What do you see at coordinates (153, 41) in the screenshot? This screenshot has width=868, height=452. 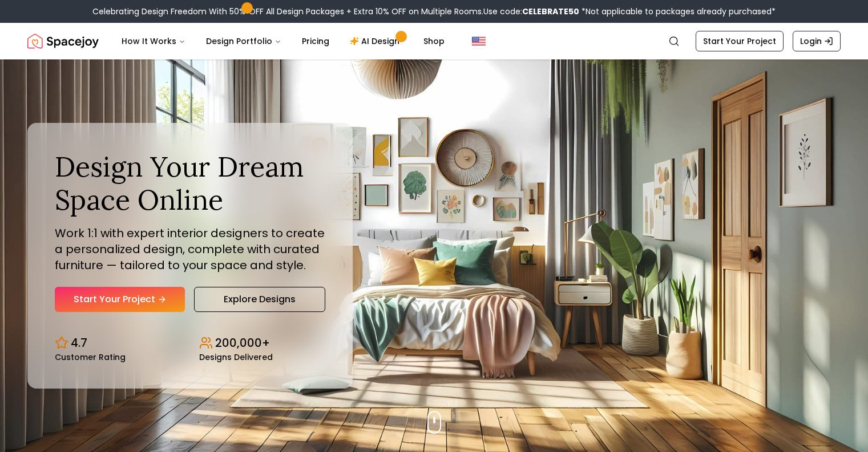 I see `button: How It Works` at bounding box center [153, 41].